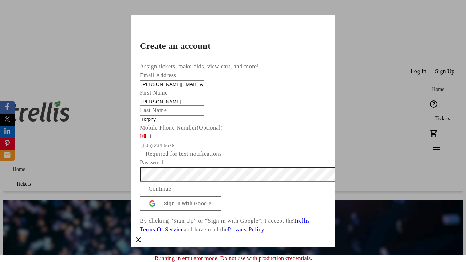 The width and height of the screenshot is (466, 262). What do you see at coordinates (154, 93) in the screenshot?
I see `label: First Name` at bounding box center [154, 93].